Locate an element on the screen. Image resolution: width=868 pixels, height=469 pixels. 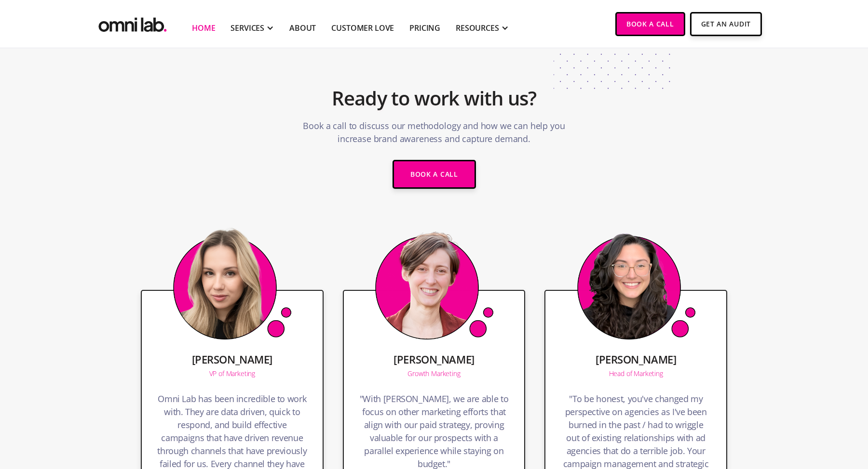
a: Customer Love is located at coordinates (363, 28).